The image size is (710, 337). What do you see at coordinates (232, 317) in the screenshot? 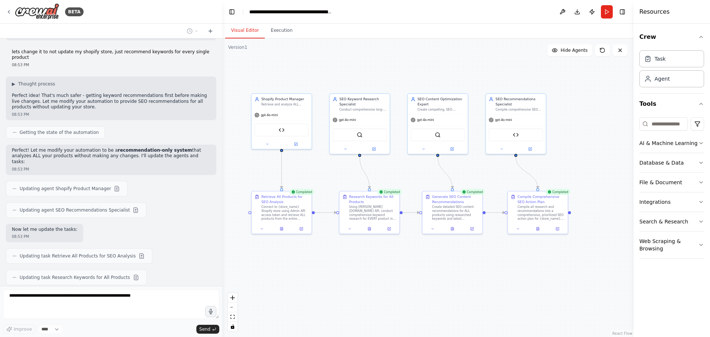
I see `button: fit view` at bounding box center [232, 317].